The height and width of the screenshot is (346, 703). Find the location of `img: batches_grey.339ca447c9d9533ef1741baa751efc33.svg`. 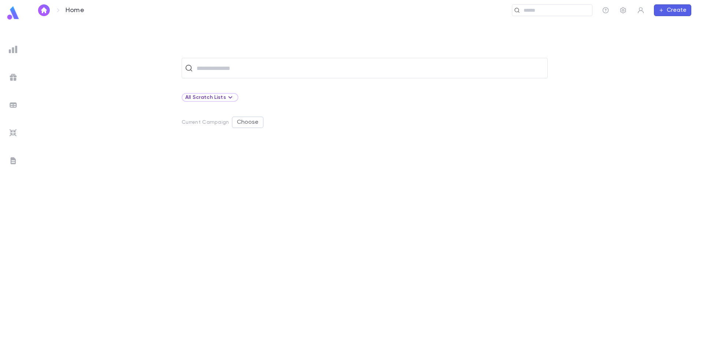

img: batches_grey.339ca447c9d9533ef1741baa751efc33.svg is located at coordinates (13, 105).